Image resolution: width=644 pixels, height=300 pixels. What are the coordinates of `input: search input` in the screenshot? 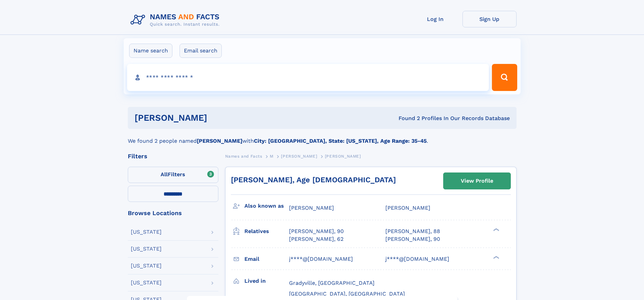 It's located at (308, 78).